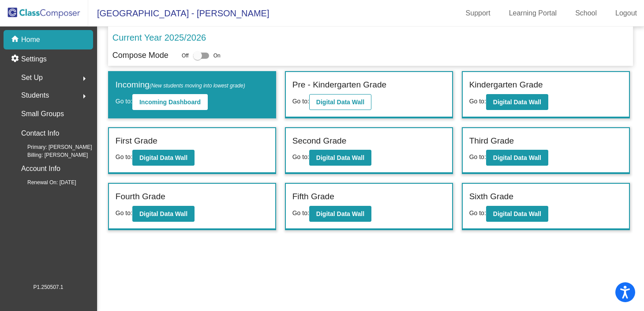  Describe the element at coordinates (186, 56) in the screenshot. I see `span: Off` at that location.